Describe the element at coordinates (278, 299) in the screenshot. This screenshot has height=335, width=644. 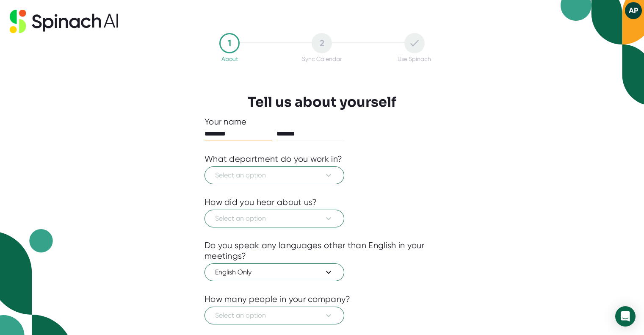
I see `div: How many people in your company?` at that location.